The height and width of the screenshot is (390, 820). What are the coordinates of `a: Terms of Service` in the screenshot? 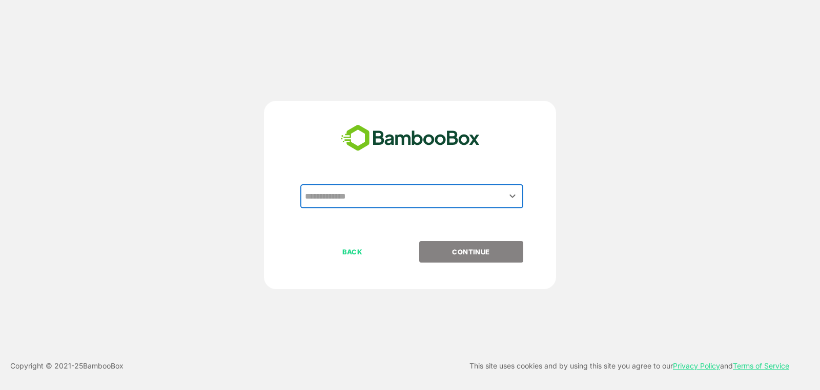 It's located at (761, 366).